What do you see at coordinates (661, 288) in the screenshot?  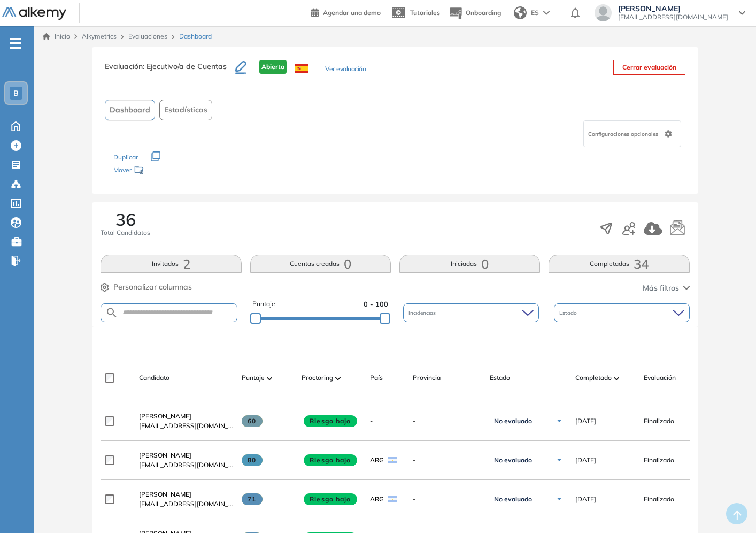 I see `span: Más filtros` at bounding box center [661, 288].